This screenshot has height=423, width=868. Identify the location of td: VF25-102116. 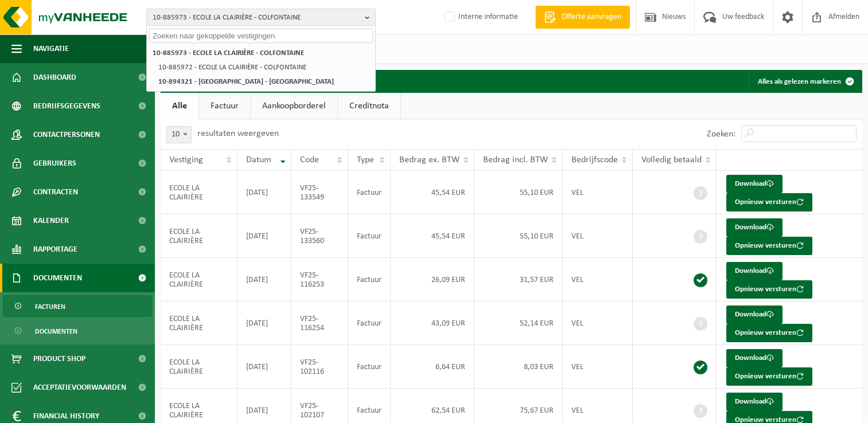
(319, 367).